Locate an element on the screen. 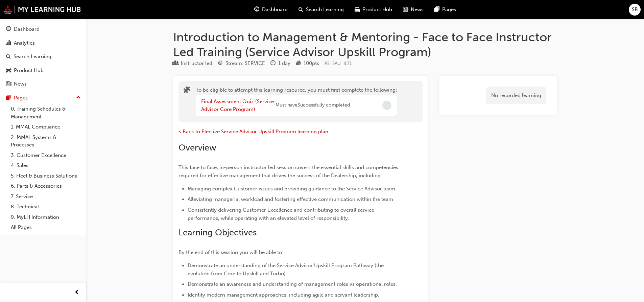 The height and width of the screenshot is (302, 644). a: guage-iconDashboard is located at coordinates (271, 9).